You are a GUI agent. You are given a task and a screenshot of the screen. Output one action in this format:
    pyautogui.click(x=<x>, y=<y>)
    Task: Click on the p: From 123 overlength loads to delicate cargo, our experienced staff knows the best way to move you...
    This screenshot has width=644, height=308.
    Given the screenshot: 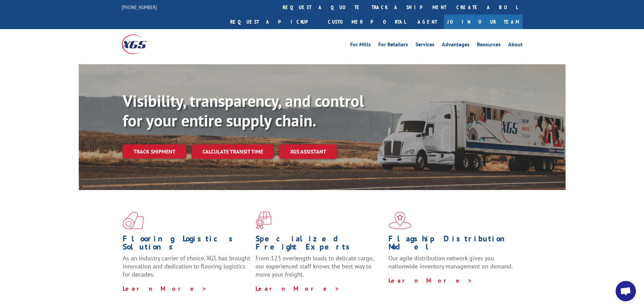 What is the action you would take?
    pyautogui.click(x=319, y=269)
    